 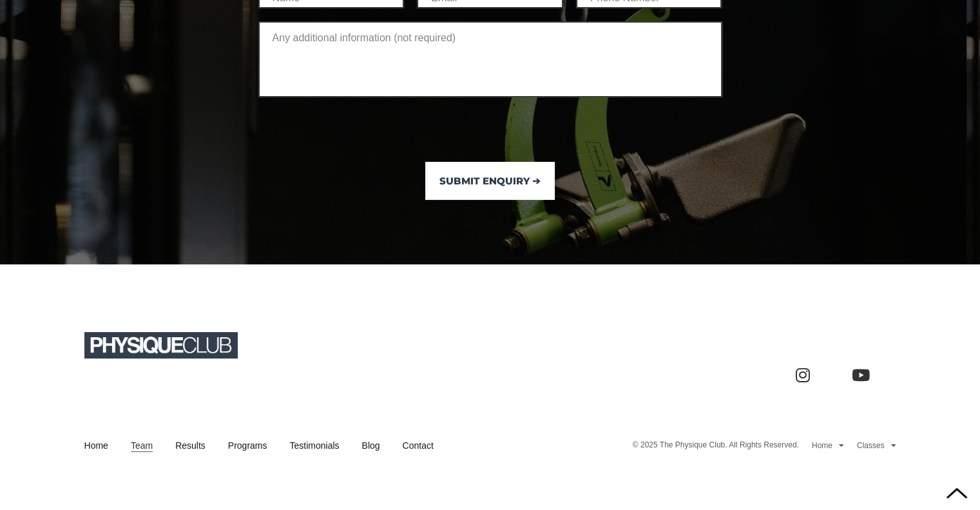 What do you see at coordinates (190, 445) in the screenshot?
I see `a: Results` at bounding box center [190, 445].